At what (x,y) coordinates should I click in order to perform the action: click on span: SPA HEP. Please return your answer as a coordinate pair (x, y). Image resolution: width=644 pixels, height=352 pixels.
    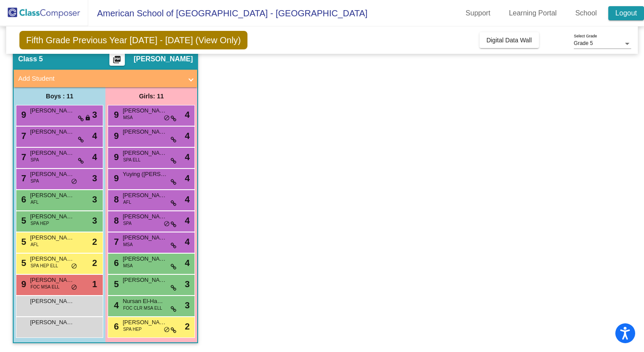
    Looking at the image, I should click on (40, 223).